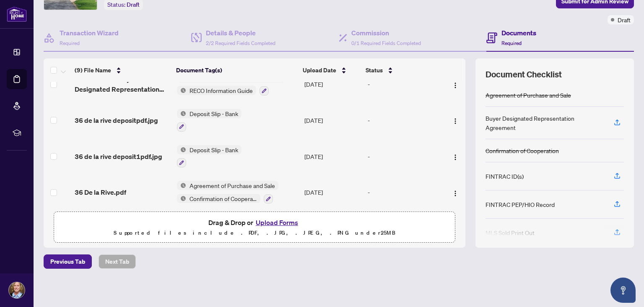 The image size is (644, 307). Describe the element at coordinates (374, 70) in the screenshot. I see `span: Status` at that location.